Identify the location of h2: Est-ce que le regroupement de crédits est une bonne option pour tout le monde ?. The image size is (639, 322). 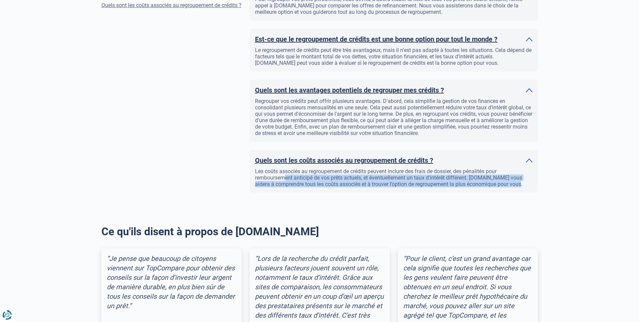
(376, 39).